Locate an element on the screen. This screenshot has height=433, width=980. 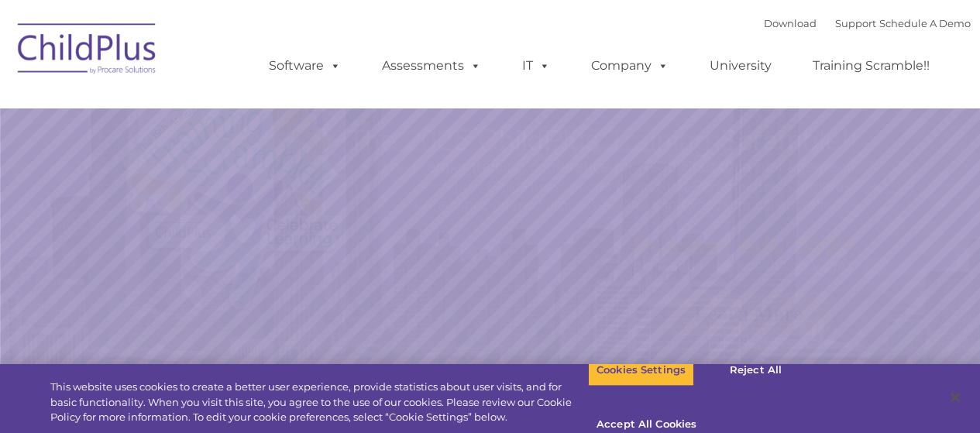
a: Support is located at coordinates (856, 23).